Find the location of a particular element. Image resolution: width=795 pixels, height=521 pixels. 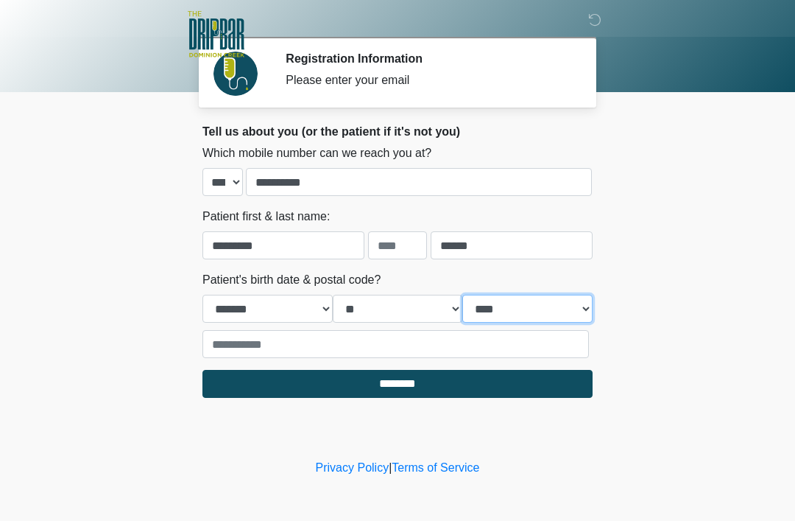

label: Which mobile number can we reach you at? is located at coordinates (317, 153).